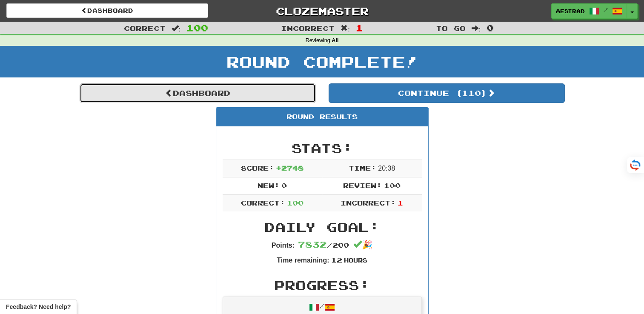 Image resolution: width=644 pixels, height=314 pixels. I want to click on h2: Daily Goal:, so click(322, 227).